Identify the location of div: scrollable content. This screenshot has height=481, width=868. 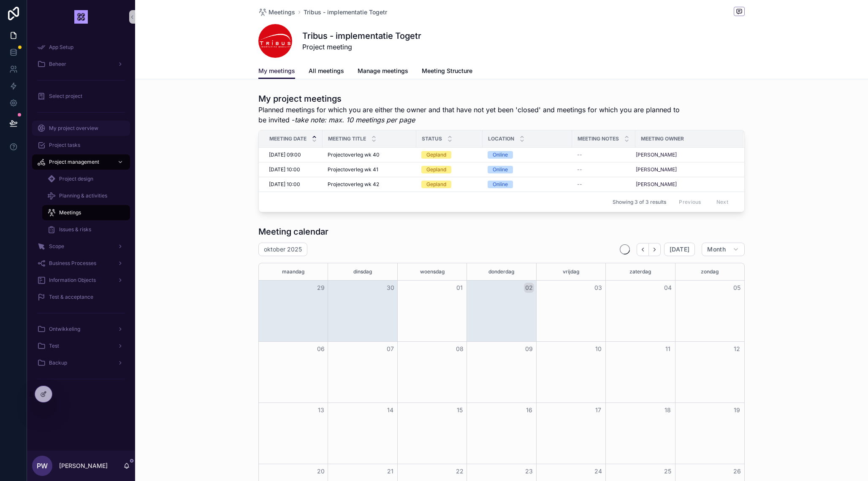
(81, 215).